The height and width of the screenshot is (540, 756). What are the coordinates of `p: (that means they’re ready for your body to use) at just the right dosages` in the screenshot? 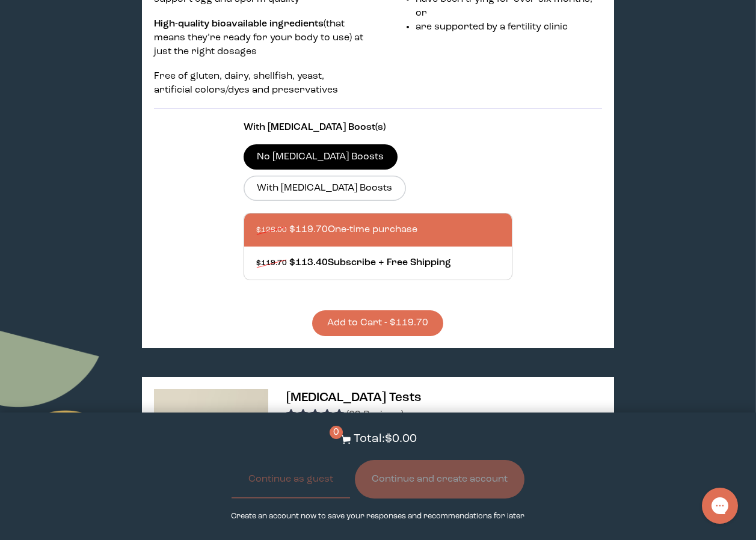 It's located at (259, 38).